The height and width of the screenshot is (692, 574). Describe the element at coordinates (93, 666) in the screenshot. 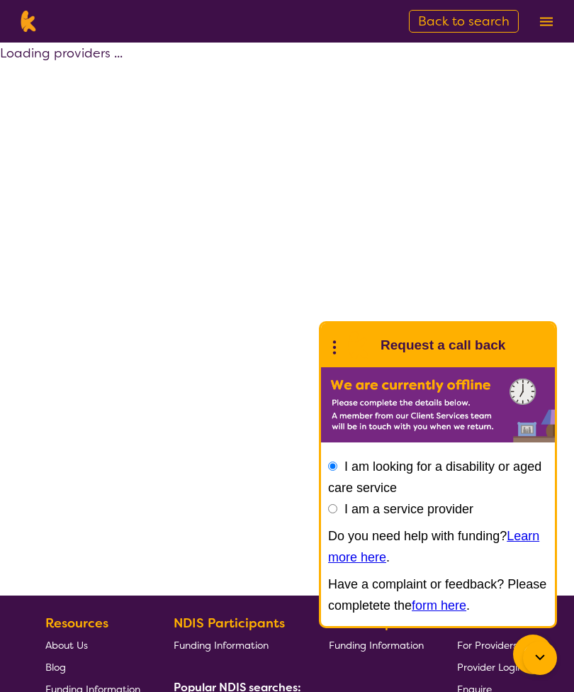

I see `a: Blog` at that location.